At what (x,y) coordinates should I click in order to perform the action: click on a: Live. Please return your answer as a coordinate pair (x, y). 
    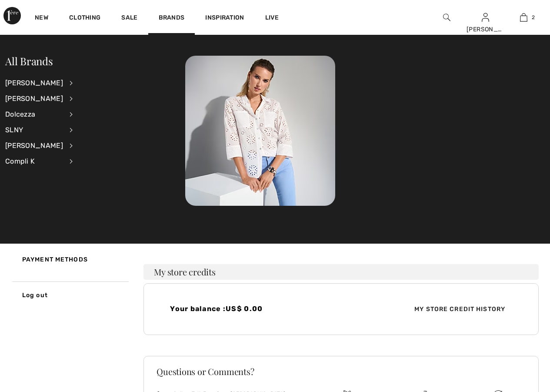
    Looking at the image, I should click on (272, 17).